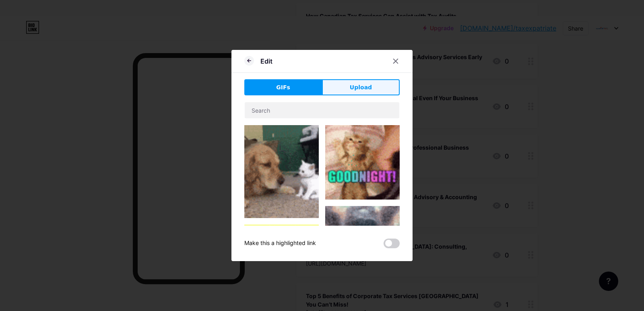  What do you see at coordinates (361, 87) in the screenshot?
I see `span: Upload` at bounding box center [361, 87].